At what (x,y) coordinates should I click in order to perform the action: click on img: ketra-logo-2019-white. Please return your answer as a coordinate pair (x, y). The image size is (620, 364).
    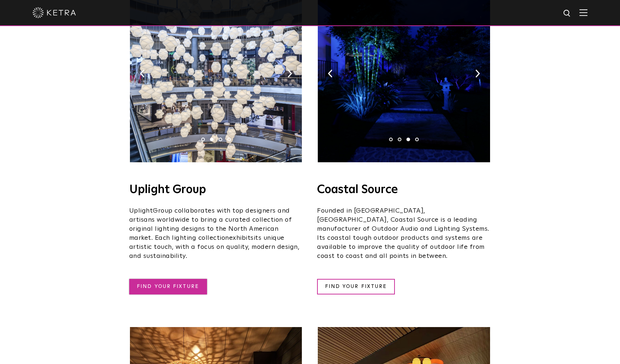
    Looking at the image, I should click on (54, 13).